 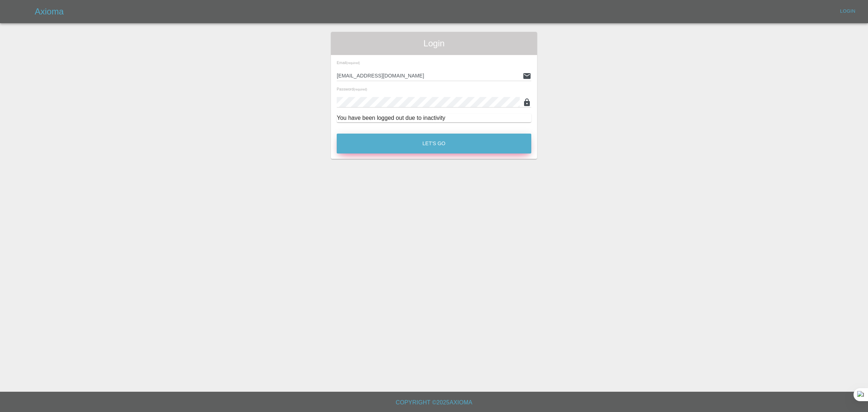 What do you see at coordinates (434, 402) in the screenshot?
I see `h6: Copyright © 2025 Axioma` at bounding box center [434, 402].